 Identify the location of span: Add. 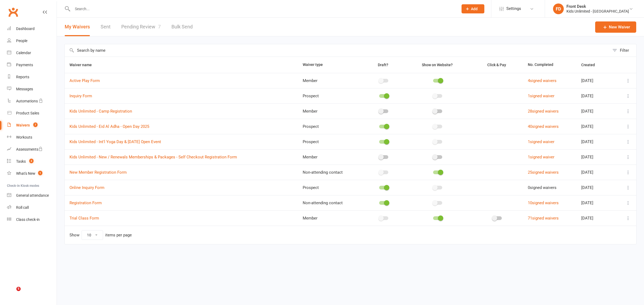
(474, 9).